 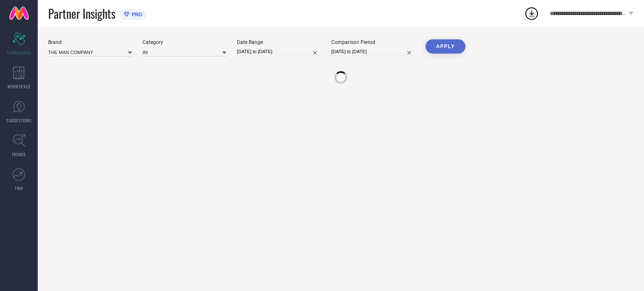 What do you see at coordinates (531, 13) in the screenshot?
I see `div: Open download list` at bounding box center [531, 13].